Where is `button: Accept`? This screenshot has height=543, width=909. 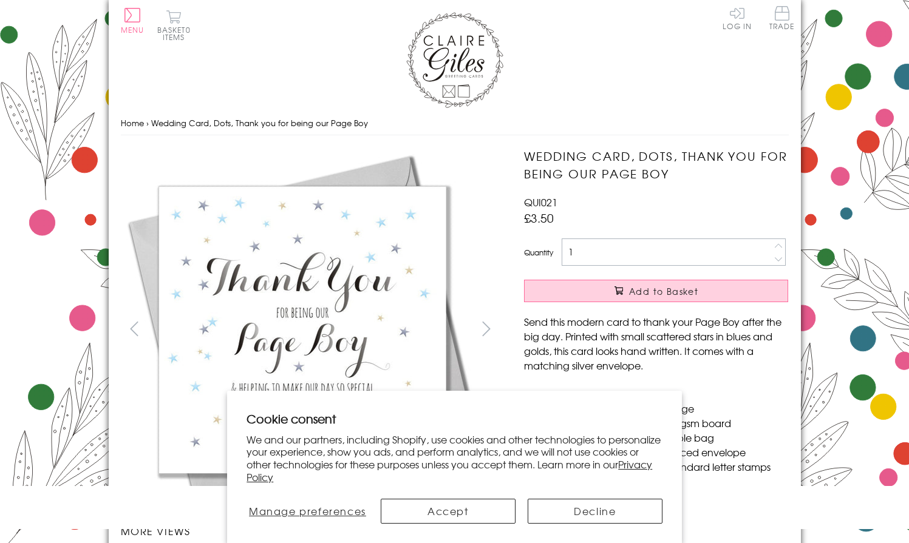 button: Accept is located at coordinates (448, 511).